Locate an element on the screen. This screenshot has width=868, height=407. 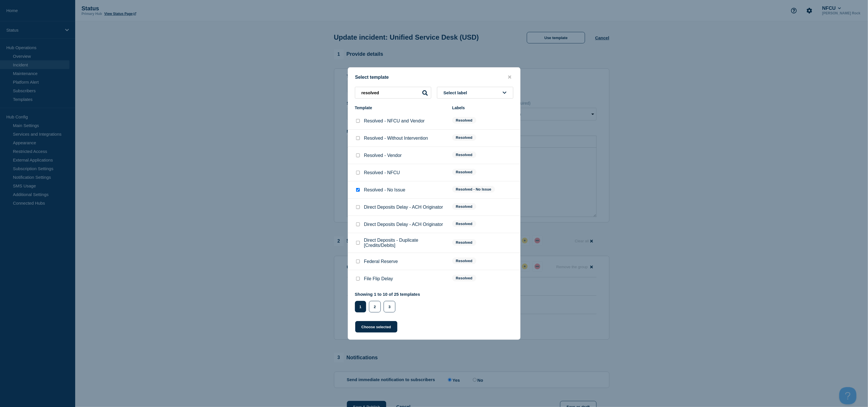
input: Resolved - No Issue checkbox is located at coordinates (358, 190).